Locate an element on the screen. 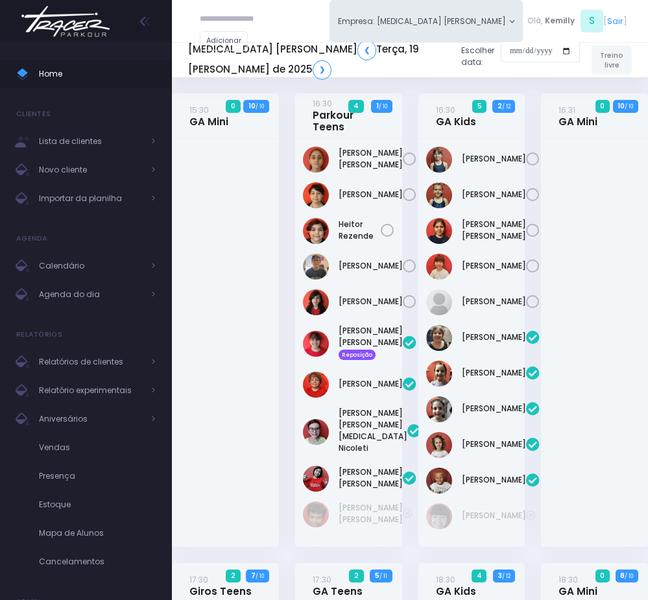 The height and width of the screenshot is (600, 648). a: 16:31GA Mini is located at coordinates (578, 115).